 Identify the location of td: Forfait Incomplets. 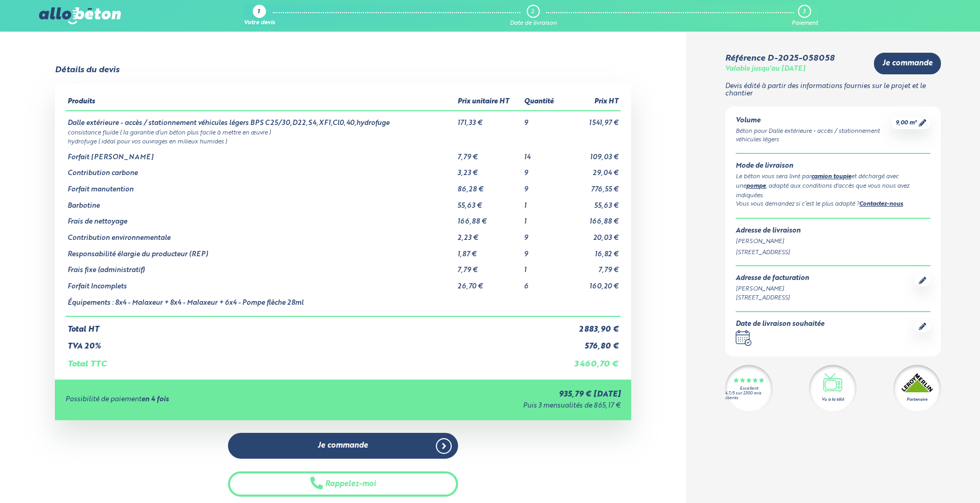
(260, 283).